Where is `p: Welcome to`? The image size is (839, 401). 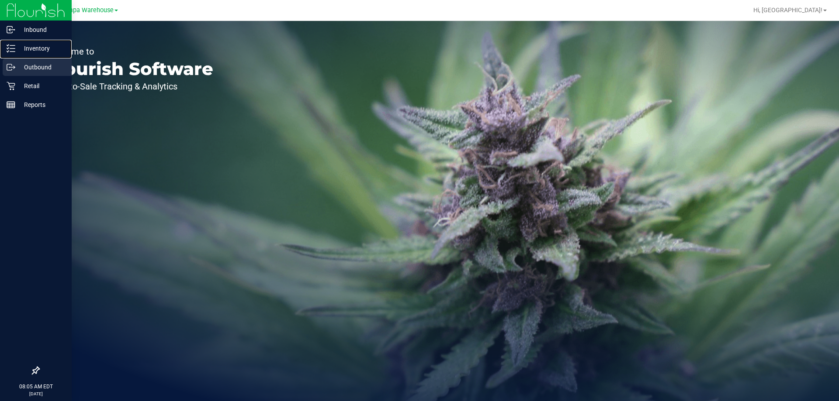 p: Welcome to is located at coordinates (130, 52).